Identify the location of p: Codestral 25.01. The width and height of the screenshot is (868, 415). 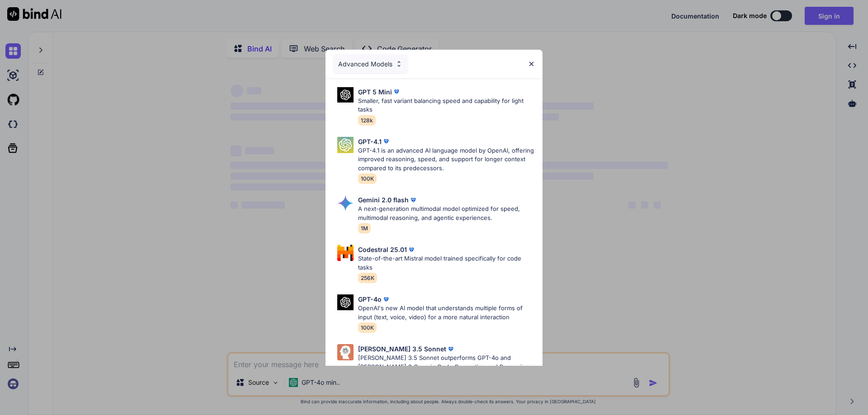
(382, 250).